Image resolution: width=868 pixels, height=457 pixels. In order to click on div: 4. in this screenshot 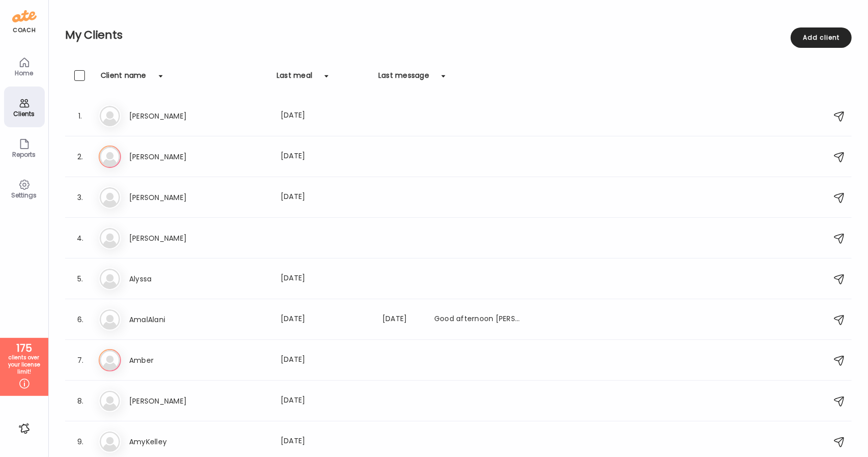, I will do `click(80, 238)`.